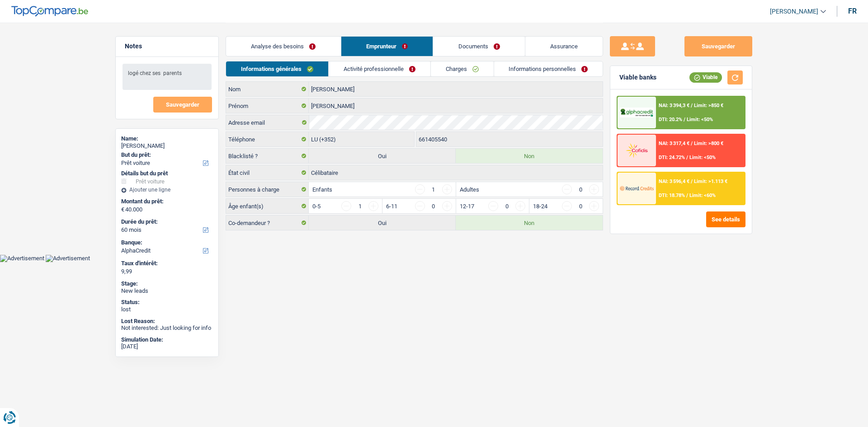 This screenshot has height=427, width=868. I want to click on label: Adresse email, so click(267, 122).